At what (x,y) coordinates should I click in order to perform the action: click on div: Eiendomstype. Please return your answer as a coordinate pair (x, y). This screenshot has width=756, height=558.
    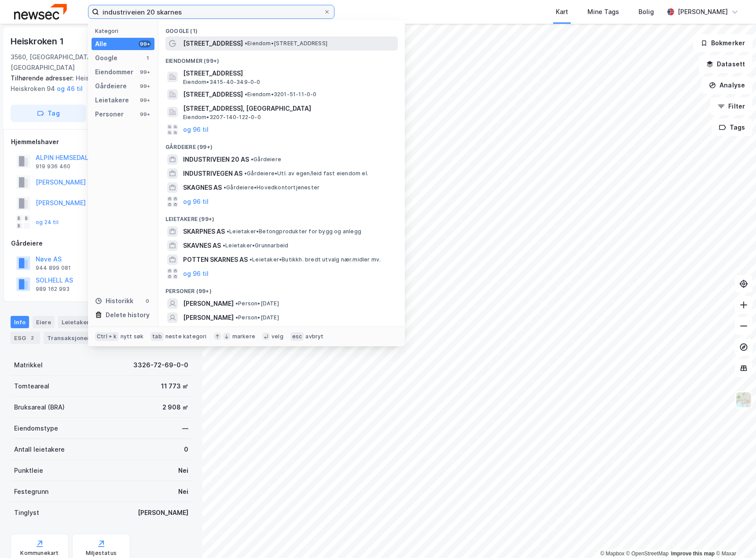
    Looking at the image, I should click on (36, 428).